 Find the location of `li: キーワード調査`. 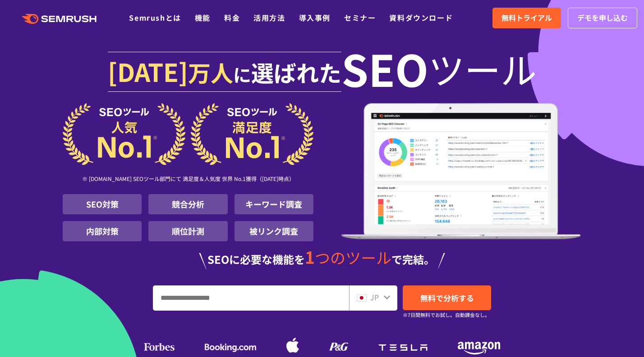

li: キーワード調査 is located at coordinates (273, 204).